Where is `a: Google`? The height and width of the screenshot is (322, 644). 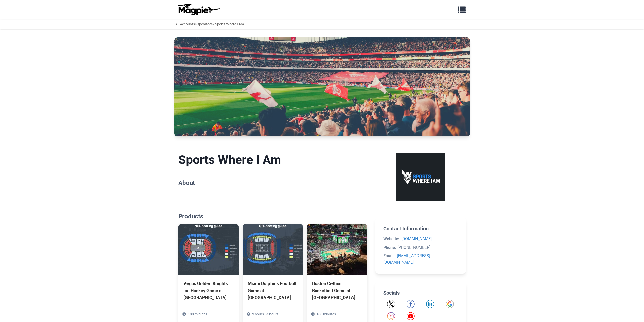
a: Google is located at coordinates (450, 304).